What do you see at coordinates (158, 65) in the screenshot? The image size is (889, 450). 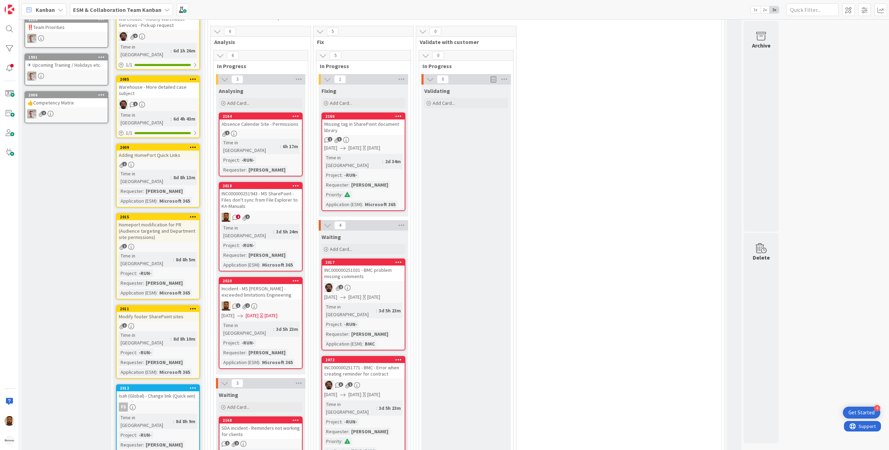 I see `div: 1/1` at bounding box center [158, 65].